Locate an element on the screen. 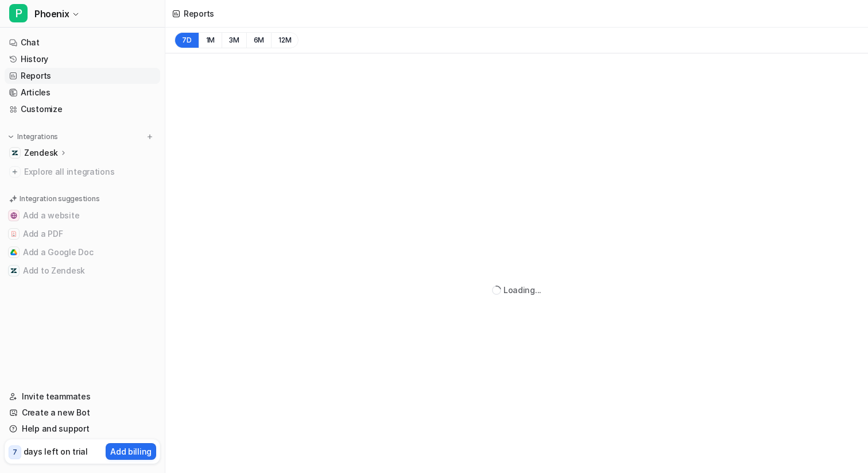 The width and height of the screenshot is (868, 473). button: 1M is located at coordinates (210, 41).